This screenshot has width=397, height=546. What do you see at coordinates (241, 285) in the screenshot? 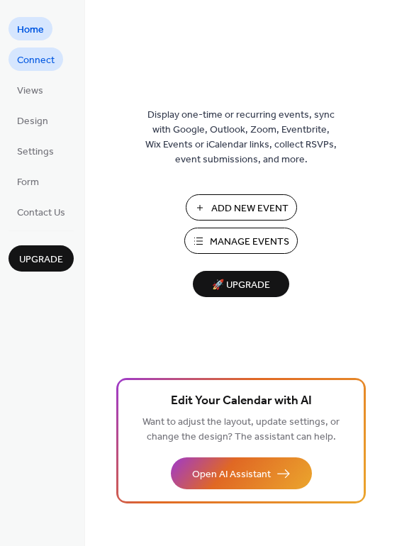
I see `span: 🚀 Upgrade` at bounding box center [241, 285].